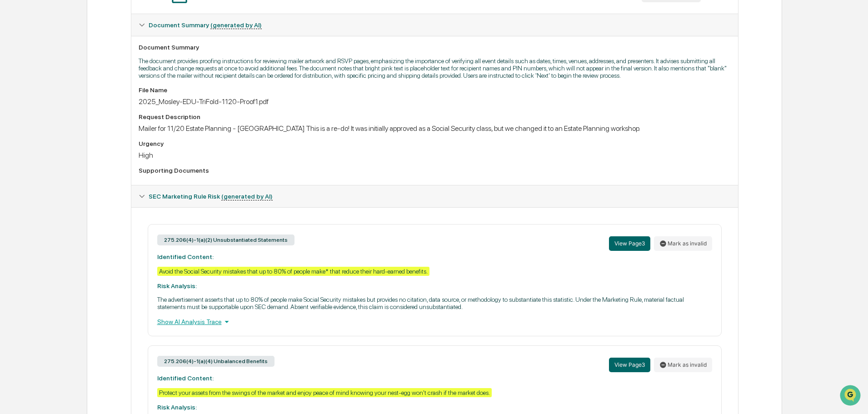  I want to click on a: 🖐️Preclearance, so click(33, 119).